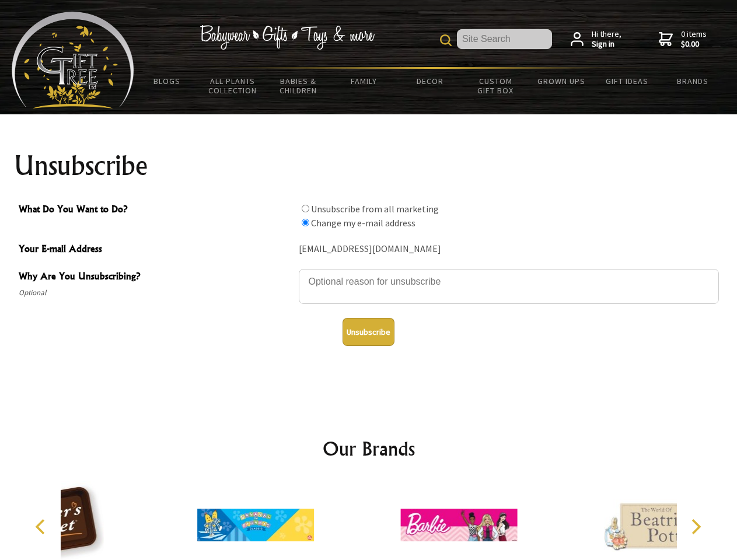 This screenshot has width=737, height=560. Describe the element at coordinates (429, 81) in the screenshot. I see `a: Decor` at that location.